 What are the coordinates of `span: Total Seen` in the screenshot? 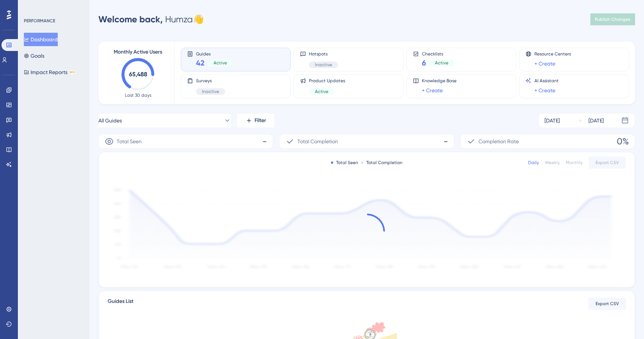 It's located at (129, 141).